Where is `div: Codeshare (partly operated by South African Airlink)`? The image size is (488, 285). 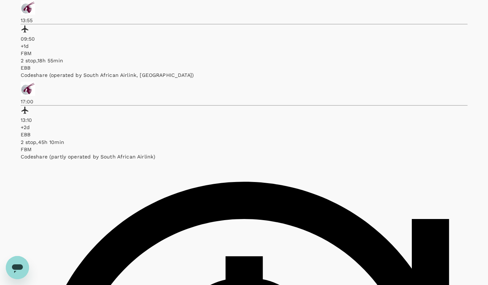
div: Codeshare (partly operated by South African Airlink) is located at coordinates (244, 157).